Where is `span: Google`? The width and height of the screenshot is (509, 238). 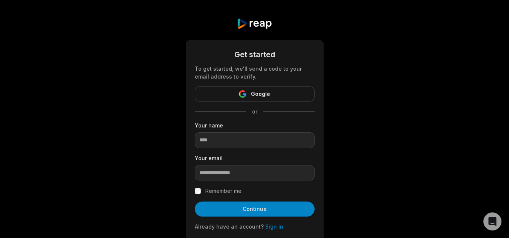 span: Google is located at coordinates (260, 94).